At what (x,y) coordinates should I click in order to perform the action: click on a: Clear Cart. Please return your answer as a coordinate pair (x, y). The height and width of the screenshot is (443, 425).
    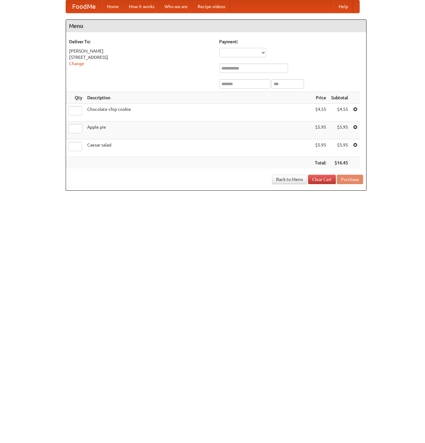
    Looking at the image, I should click on (322, 179).